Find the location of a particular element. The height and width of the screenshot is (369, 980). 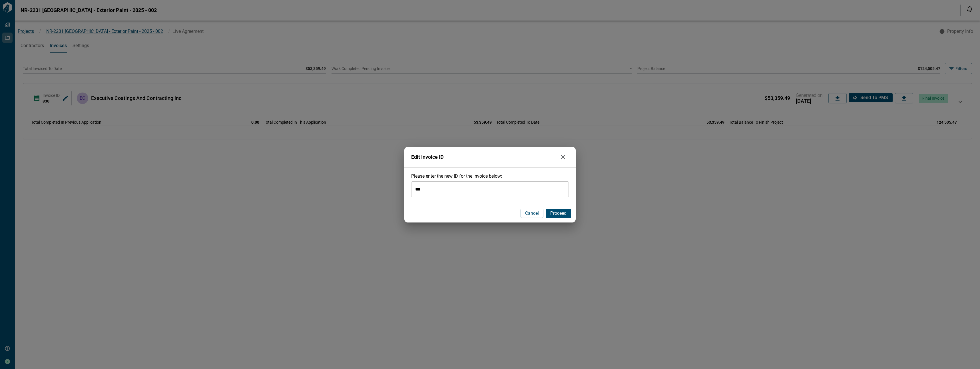

span: Proceed is located at coordinates (559, 214).